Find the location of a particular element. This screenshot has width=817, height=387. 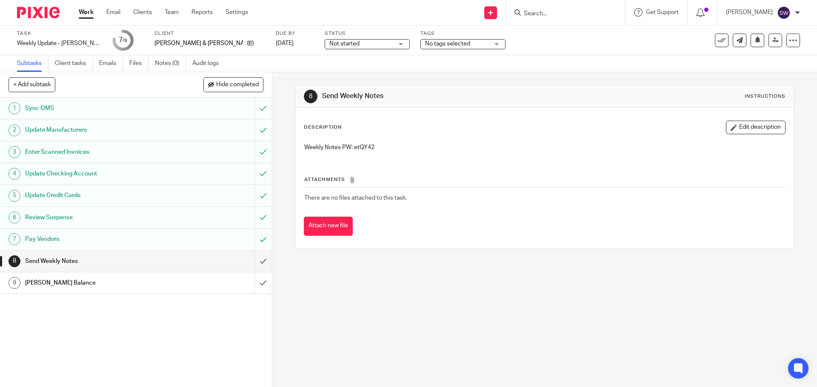

label: Status is located at coordinates (367, 34).